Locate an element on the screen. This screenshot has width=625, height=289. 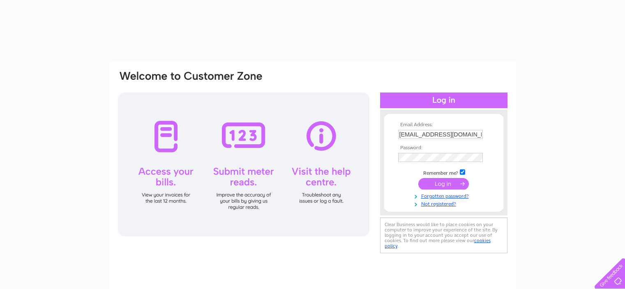
a: cookies policy is located at coordinates (437, 243).